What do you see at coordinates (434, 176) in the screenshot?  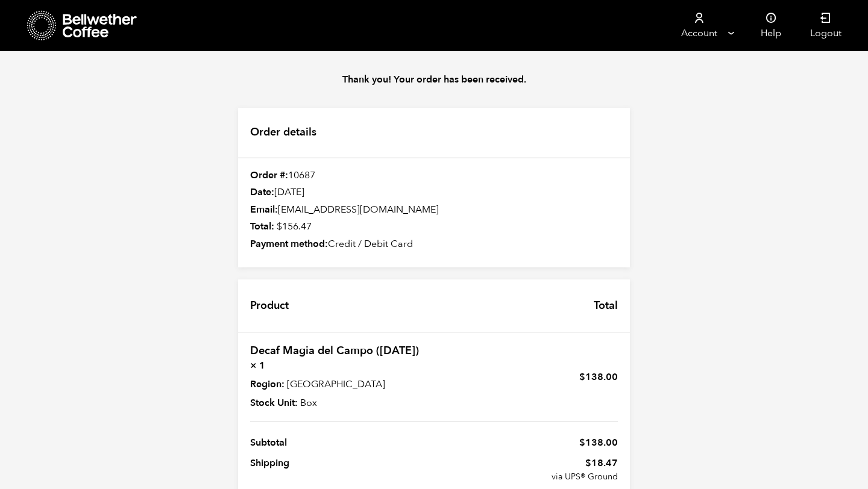 I see `div: 10687` at bounding box center [434, 176].